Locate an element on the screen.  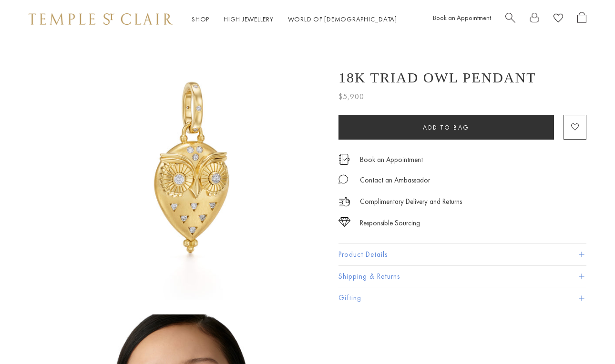
div: Contact an Ambassador is located at coordinates (395, 180).